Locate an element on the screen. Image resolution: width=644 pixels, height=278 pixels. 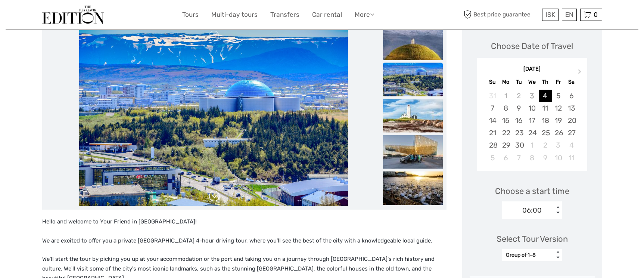
div: Choose Monday, October 6th, 2025 is located at coordinates (506, 158).